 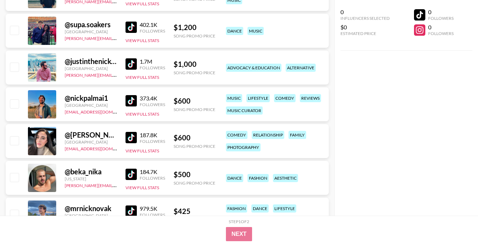 What do you see at coordinates (243, 147) in the screenshot?
I see `div: photography` at bounding box center [243, 147].